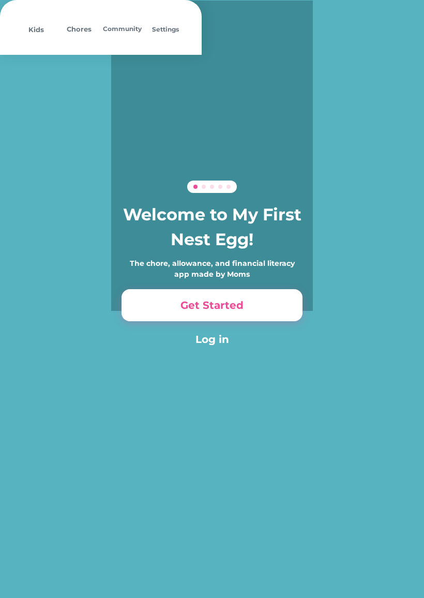  I want to click on div: The chore, allowance, and financial literacy app made by Moms, so click(212, 269).